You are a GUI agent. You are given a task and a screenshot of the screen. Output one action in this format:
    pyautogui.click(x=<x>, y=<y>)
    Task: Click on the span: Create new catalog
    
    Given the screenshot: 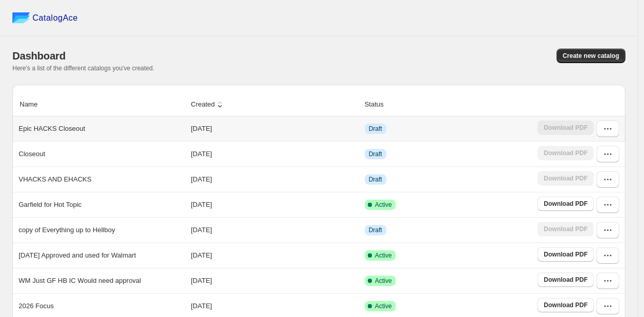 What is the action you would take?
    pyautogui.click(x=591, y=56)
    